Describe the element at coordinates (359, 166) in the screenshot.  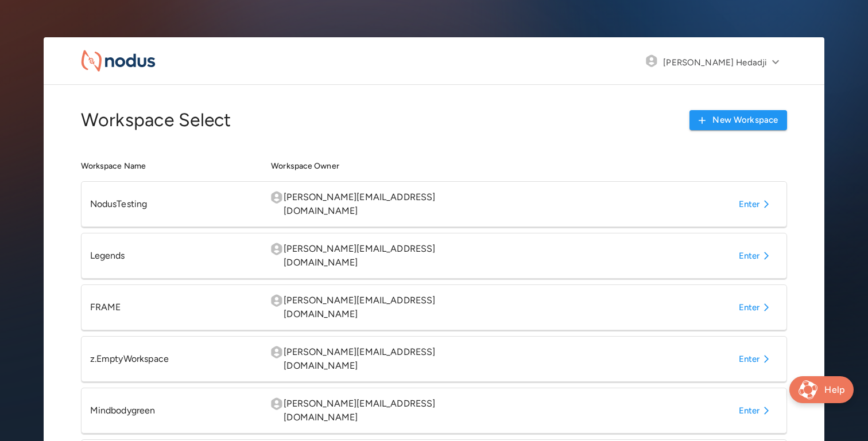
I see `h6: Workspace Owner` at that location.